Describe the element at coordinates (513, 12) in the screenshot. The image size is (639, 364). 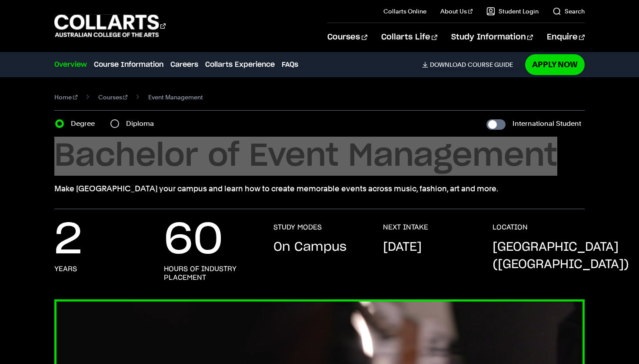
I see `a: Student Login` at that location.